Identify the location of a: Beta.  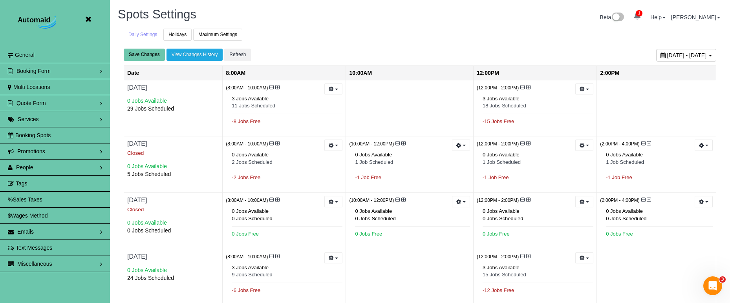
(612, 17).